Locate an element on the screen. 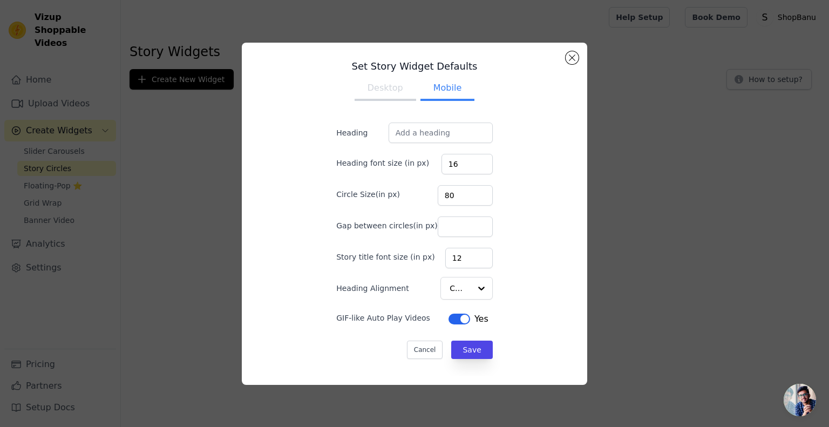 The height and width of the screenshot is (427, 829). input: Add a heading is located at coordinates (441, 133).